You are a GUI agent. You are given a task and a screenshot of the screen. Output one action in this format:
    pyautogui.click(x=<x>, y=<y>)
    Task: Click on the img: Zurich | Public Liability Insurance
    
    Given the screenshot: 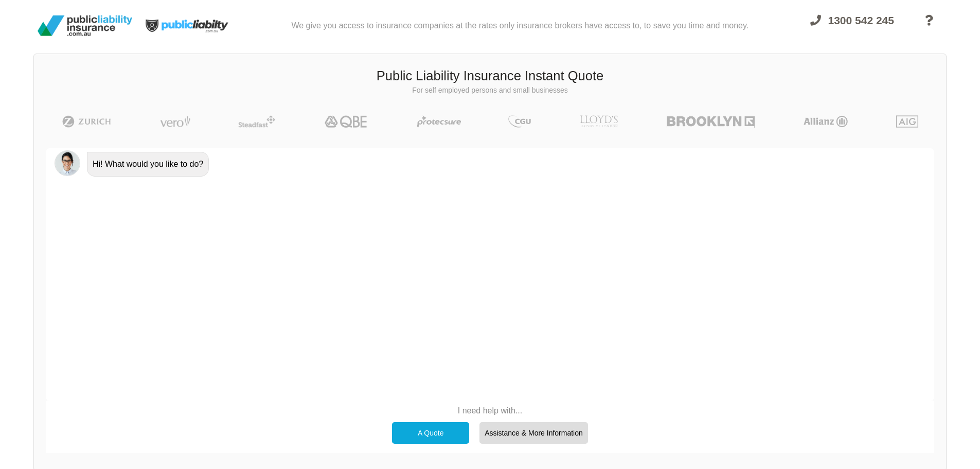 What is the action you would take?
    pyautogui.click(x=87, y=122)
    